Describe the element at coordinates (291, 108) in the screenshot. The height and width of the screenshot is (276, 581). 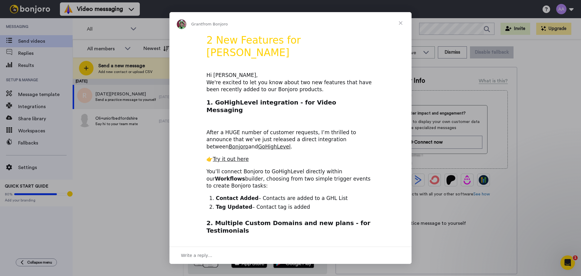
I see `h2: 1. GoHighLevel integration - for Video Messaging` at that location.